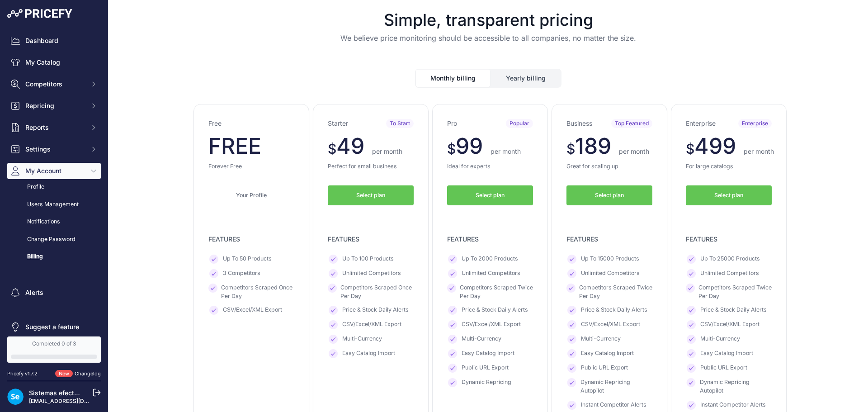  I want to click on button: Yearly billing, so click(526, 78).